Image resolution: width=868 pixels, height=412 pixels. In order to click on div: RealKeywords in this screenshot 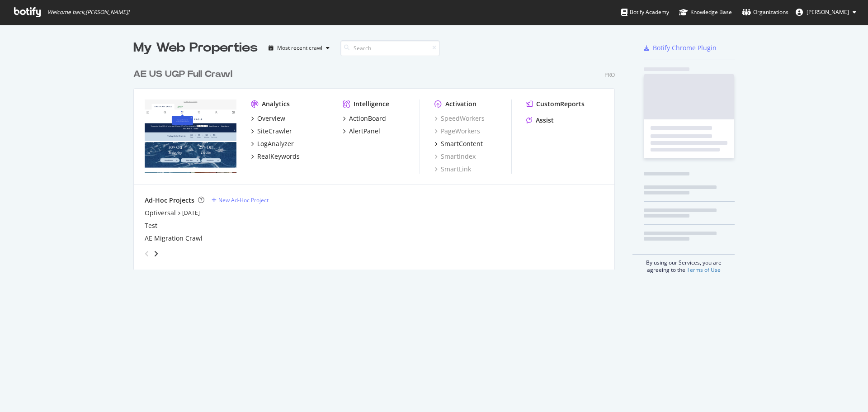, I will do `click(278, 157)`.